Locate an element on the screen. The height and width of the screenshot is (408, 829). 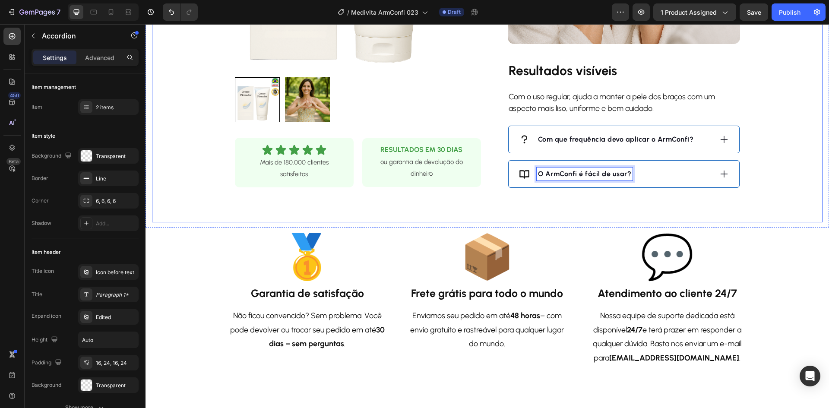
strong: Frete grátis para todo o mundo is located at coordinates (341, 269).